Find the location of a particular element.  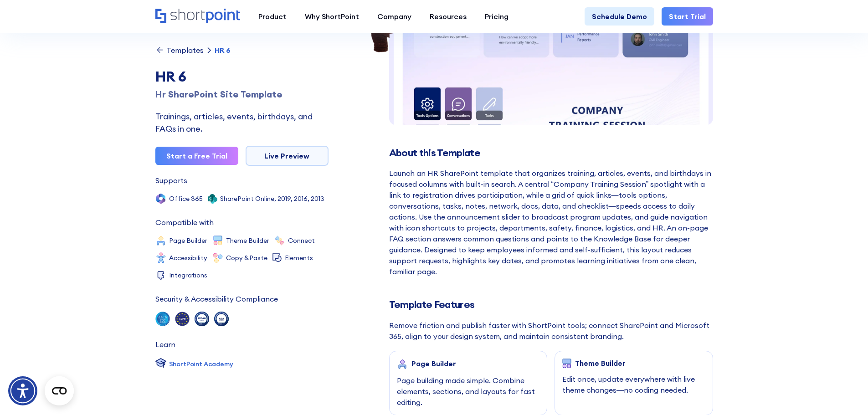

div: Compatible with is located at coordinates (185, 222).